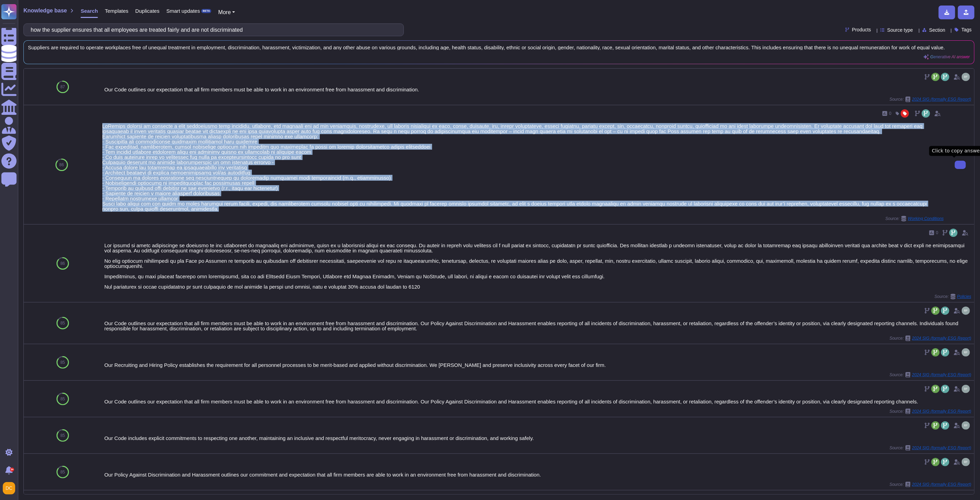  Describe the element at coordinates (538, 474) in the screenshot. I see `div: Our Policy Against Discrimination and Harassment outlines our commitment and expectation that all...` at that location.